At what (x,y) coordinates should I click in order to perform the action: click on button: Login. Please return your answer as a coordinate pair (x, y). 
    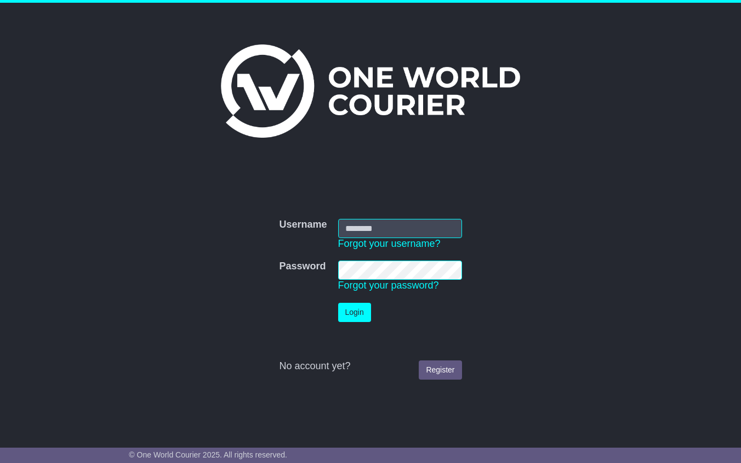
    Looking at the image, I should click on (355, 312).